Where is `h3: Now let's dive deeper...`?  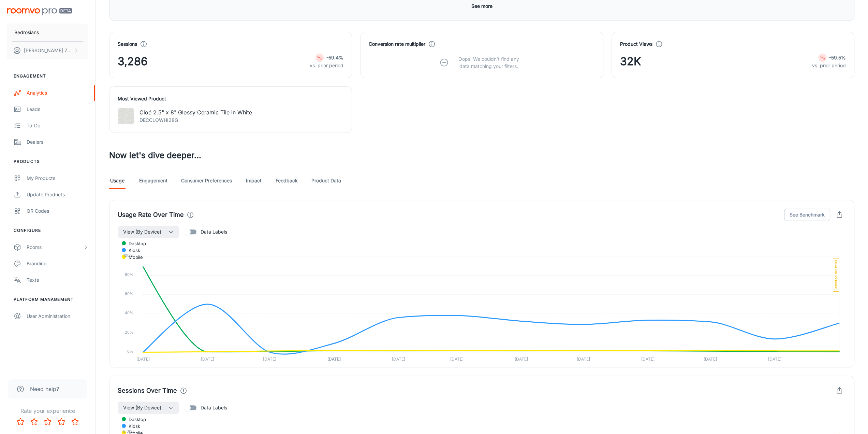
h3: Now let's dive deeper... is located at coordinates (482, 155).